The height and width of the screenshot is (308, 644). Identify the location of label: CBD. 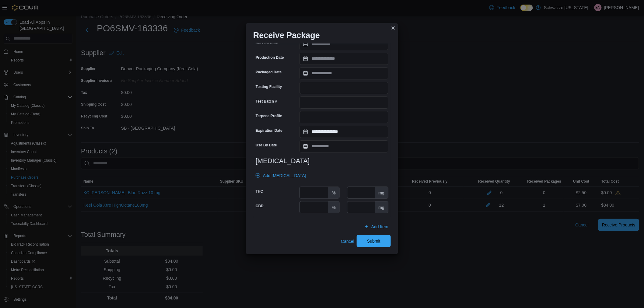
(260, 206).